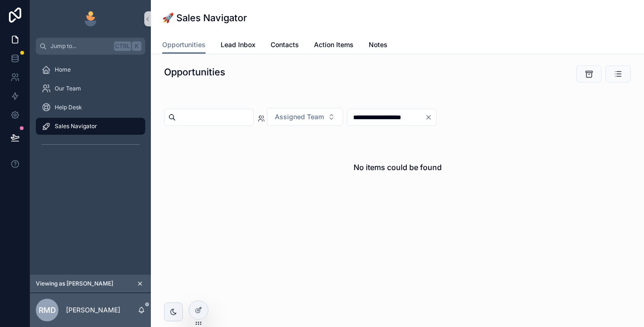 This screenshot has height=327, width=644. I want to click on h1: Opportunities, so click(195, 72).